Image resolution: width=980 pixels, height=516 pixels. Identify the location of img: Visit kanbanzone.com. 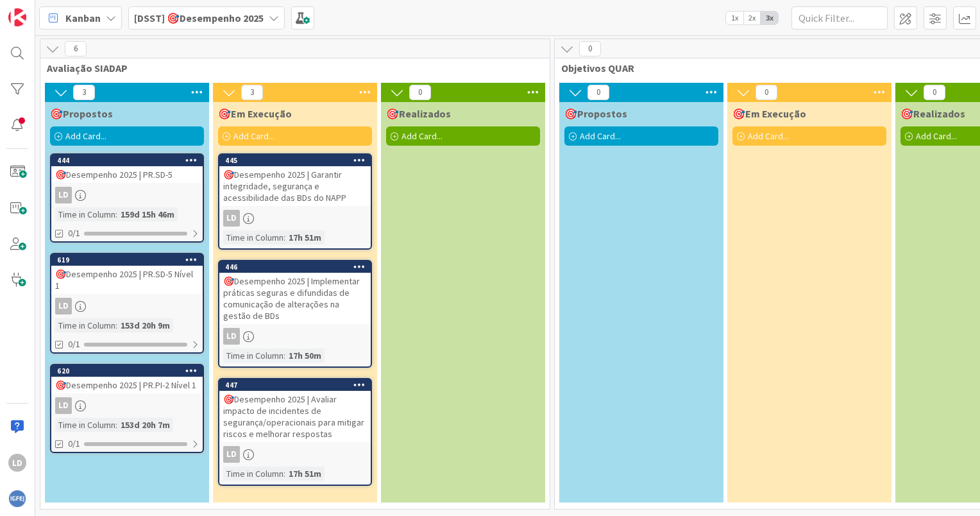
(17, 17).